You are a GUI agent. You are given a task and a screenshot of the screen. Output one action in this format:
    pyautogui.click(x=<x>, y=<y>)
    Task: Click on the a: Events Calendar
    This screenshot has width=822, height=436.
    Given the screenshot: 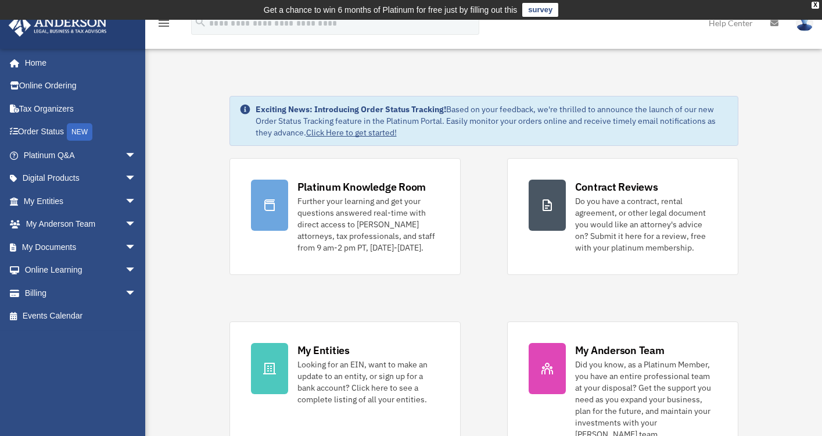 What is the action you would take?
    pyautogui.click(x=81, y=316)
    